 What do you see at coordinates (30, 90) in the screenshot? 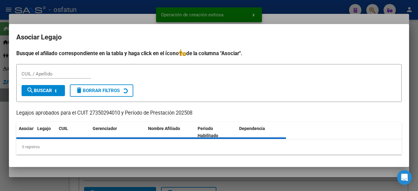
I see `mat-icon: search` at bounding box center [30, 90].